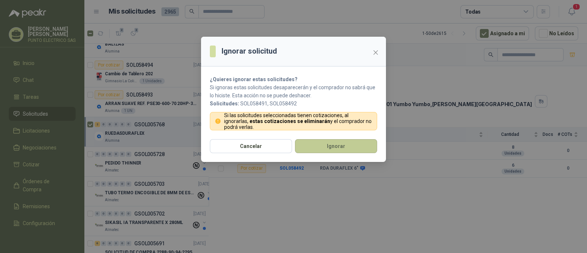  I want to click on p: SOL058491, SOL058492, so click(293, 103).